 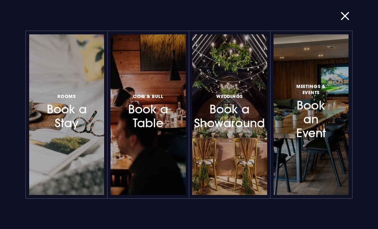 I want to click on span: Meetings & Events, so click(x=311, y=89).